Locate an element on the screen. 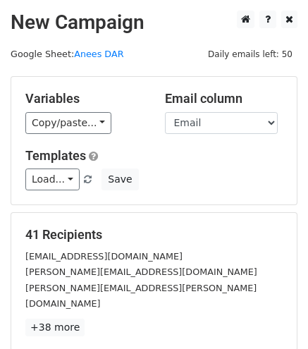 This screenshot has width=308, height=349. h5: Email column is located at coordinates (224, 99).